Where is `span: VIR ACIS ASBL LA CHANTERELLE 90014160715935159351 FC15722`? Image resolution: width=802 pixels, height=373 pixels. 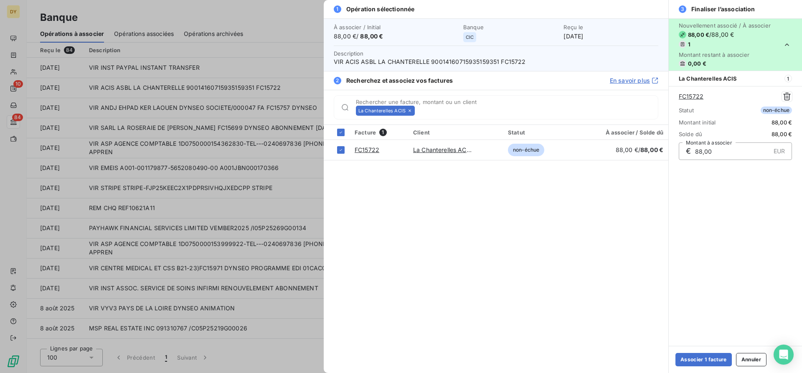
span: VIR ACIS ASBL LA CHANTERELLE 90014160715935159351 FC15722 is located at coordinates (496, 62).